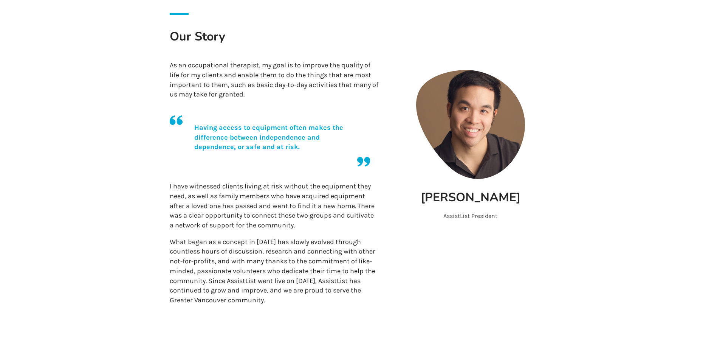 The image size is (717, 364). Describe the element at coordinates (274, 41) in the screenshot. I see `h1: Our Story` at that location.